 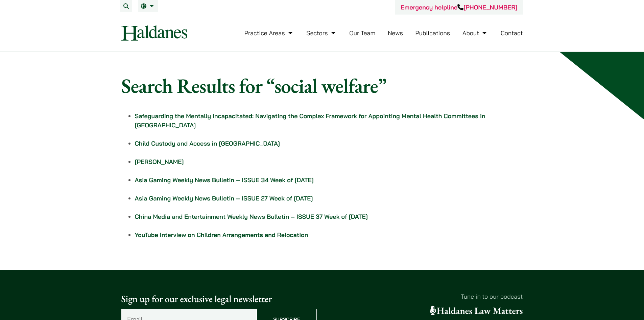 I want to click on a: Practice Areas, so click(x=269, y=33).